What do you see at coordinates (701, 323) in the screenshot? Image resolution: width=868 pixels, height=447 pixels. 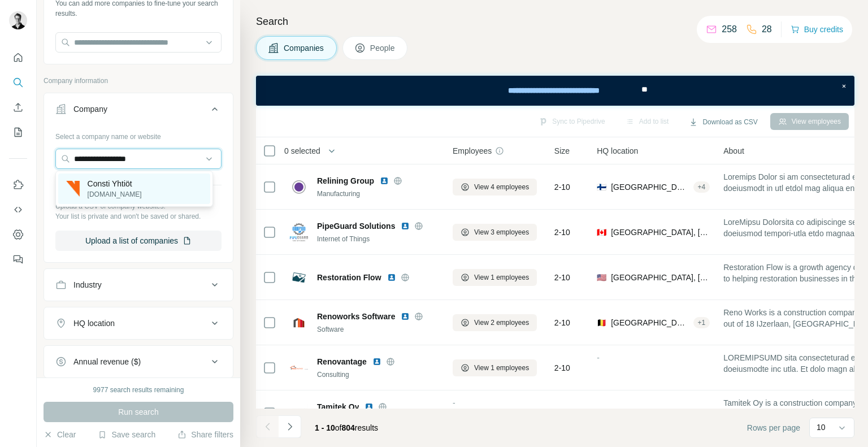 I see `div: + 1` at bounding box center [701, 323].